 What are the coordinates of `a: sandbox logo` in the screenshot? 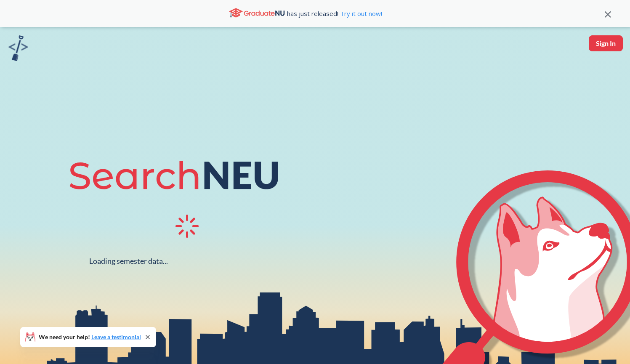 It's located at (18, 49).